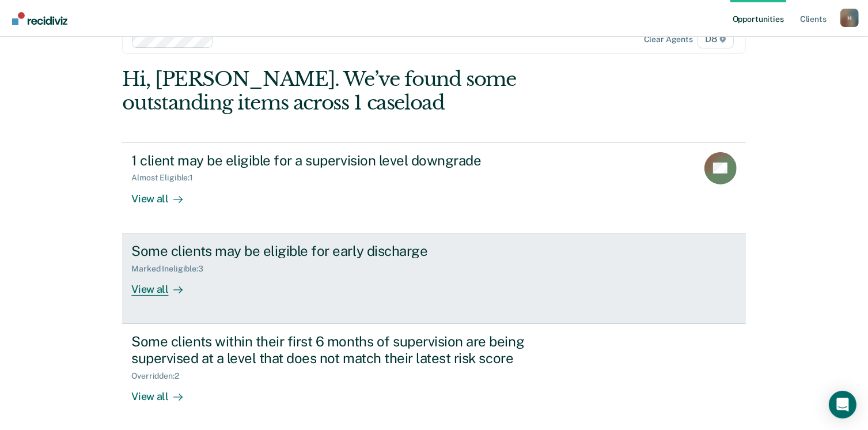  I want to click on button: Profile dropdown button, so click(850, 18).